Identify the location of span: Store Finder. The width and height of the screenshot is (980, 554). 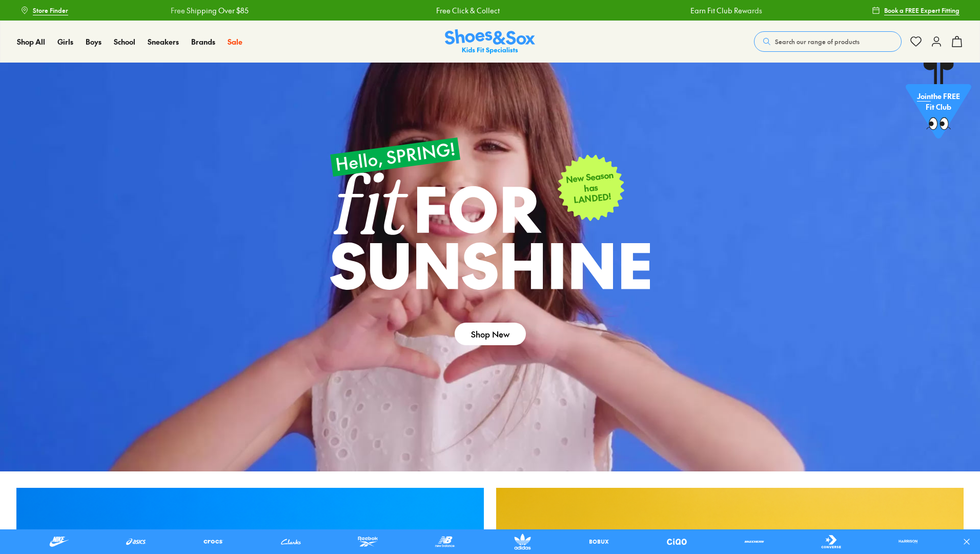
(50, 10).